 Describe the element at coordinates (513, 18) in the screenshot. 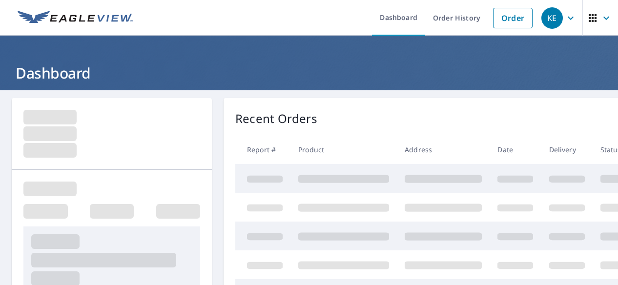

I see `a: Order` at that location.